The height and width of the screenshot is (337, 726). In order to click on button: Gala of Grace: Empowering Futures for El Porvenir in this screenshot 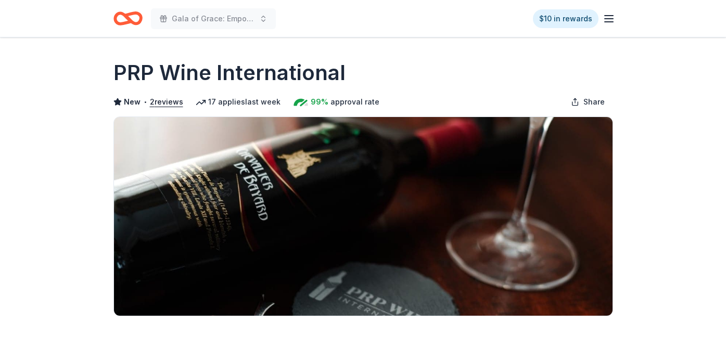, I will do `click(213, 19)`.